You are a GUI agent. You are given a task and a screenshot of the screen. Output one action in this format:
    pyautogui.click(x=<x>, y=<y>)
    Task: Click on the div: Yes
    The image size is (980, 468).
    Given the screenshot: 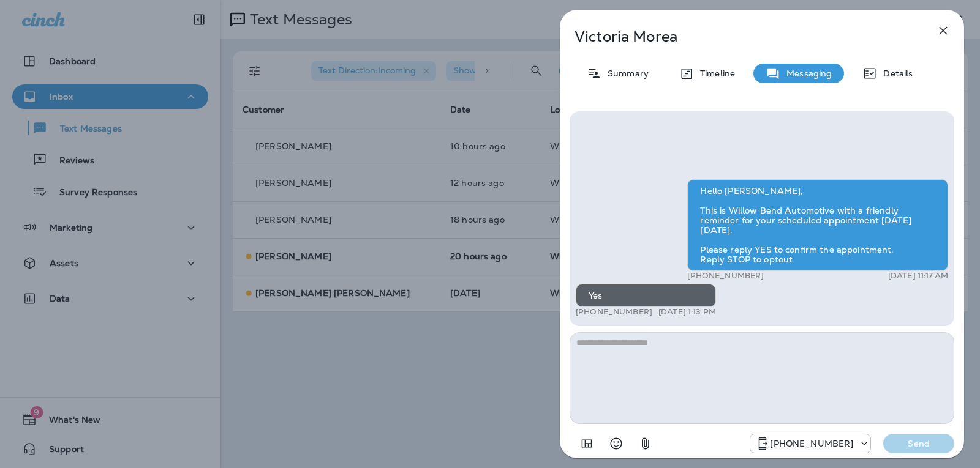 What is the action you would take?
    pyautogui.click(x=646, y=295)
    